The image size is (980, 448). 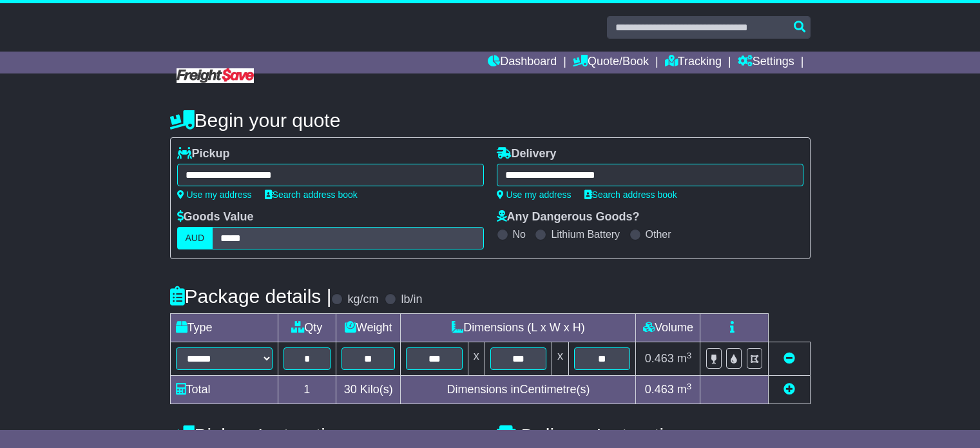 What do you see at coordinates (251, 296) in the screenshot?
I see `h4: Package details |` at bounding box center [251, 296].